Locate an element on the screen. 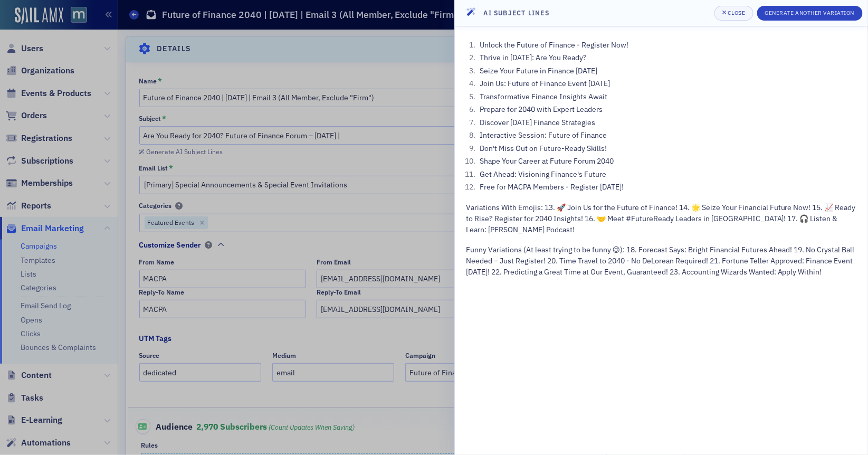 The height and width of the screenshot is (455, 868). li: Unlock the Future of Finance - Register Now! is located at coordinates (667, 45).